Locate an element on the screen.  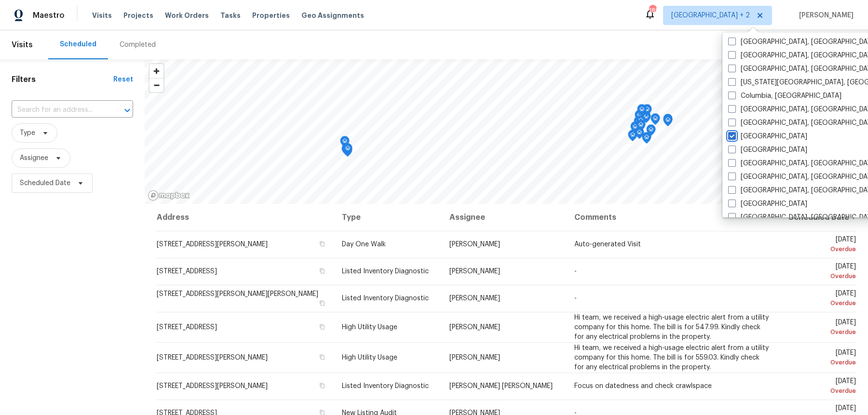
span: Auto-generated Visit is located at coordinates (607, 244).